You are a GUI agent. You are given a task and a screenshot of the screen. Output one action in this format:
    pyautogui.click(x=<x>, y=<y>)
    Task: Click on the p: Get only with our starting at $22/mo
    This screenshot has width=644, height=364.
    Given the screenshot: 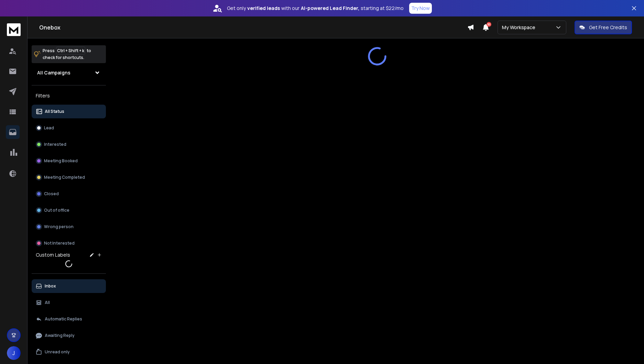 What is the action you would take?
    pyautogui.click(x=315, y=8)
    